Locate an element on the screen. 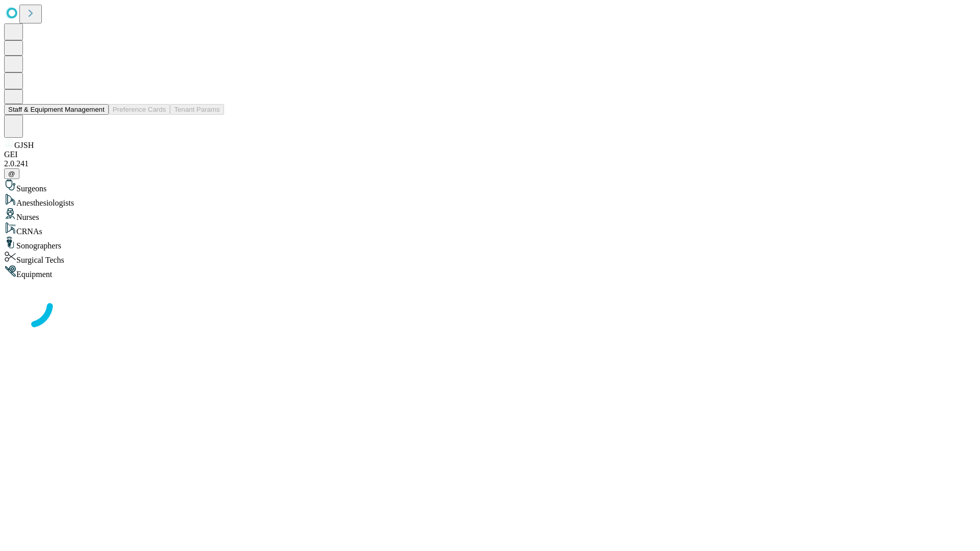 This screenshot has height=551, width=980. div: 2.0.241 is located at coordinates (490, 164).